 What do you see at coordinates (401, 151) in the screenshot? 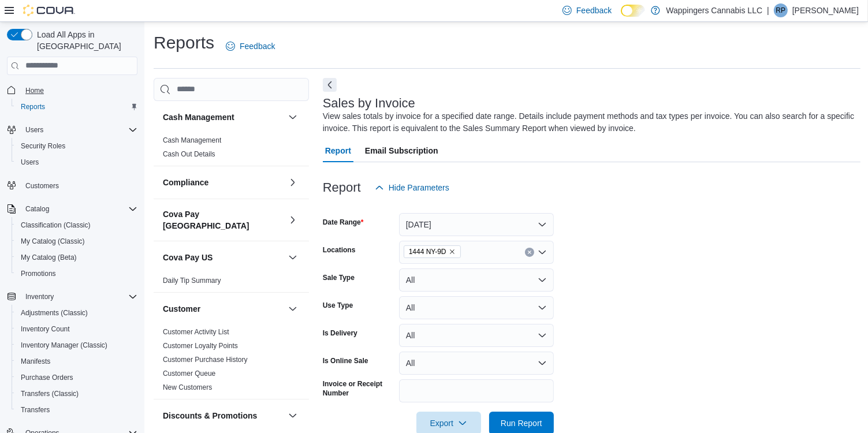
I see `span: Email Subscription` at bounding box center [401, 151].